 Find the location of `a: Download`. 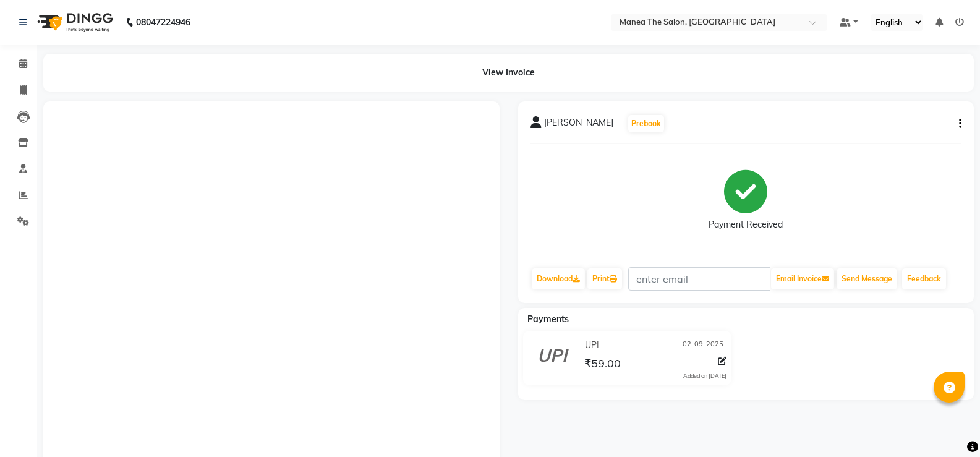

a: Download is located at coordinates (559, 278).